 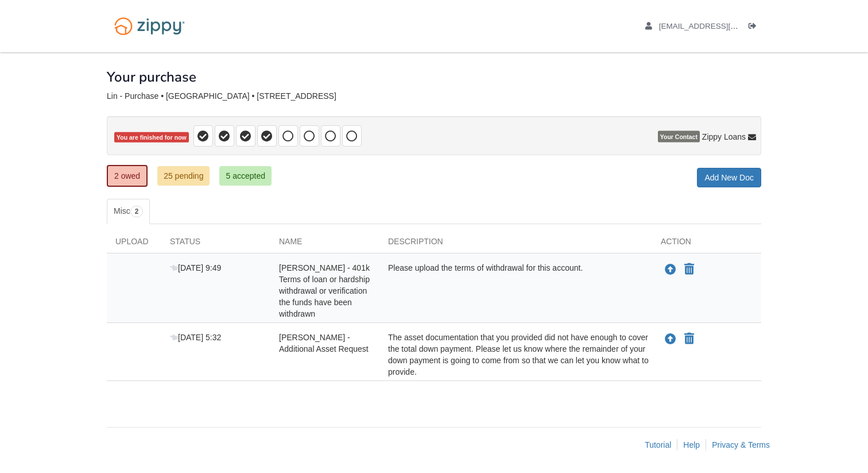 I want to click on span: Your Contact, so click(x=678, y=137).